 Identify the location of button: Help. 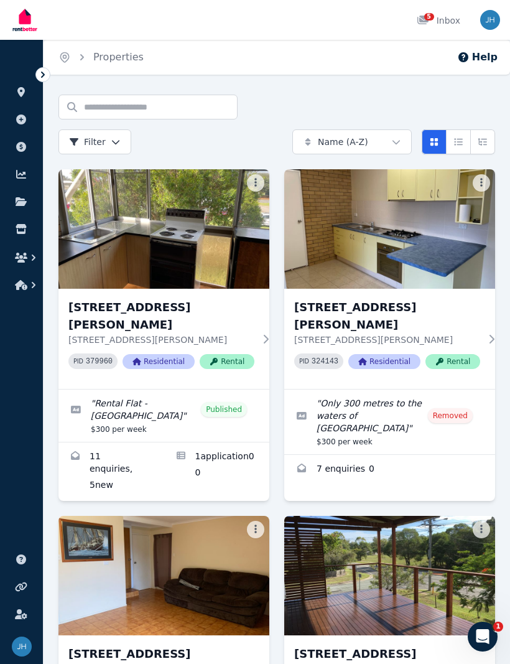
(477, 57).